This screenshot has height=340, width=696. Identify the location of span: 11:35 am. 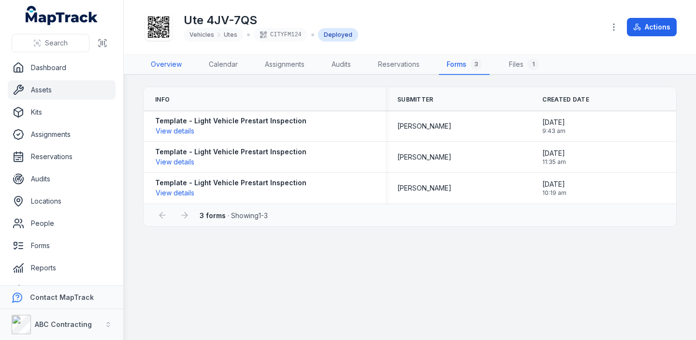
(554, 162).